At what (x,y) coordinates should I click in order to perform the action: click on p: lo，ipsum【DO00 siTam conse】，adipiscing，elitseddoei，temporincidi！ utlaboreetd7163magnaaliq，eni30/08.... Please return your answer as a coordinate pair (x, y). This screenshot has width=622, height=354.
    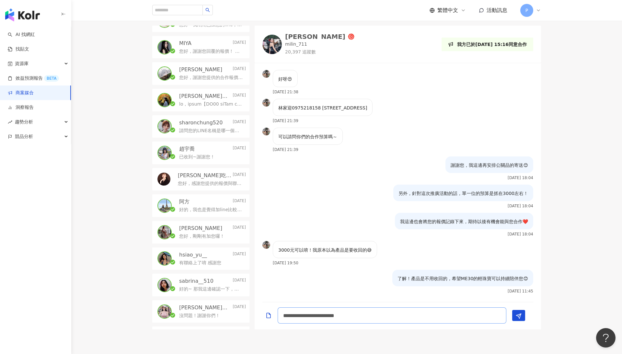
    Looking at the image, I should click on (211, 104).